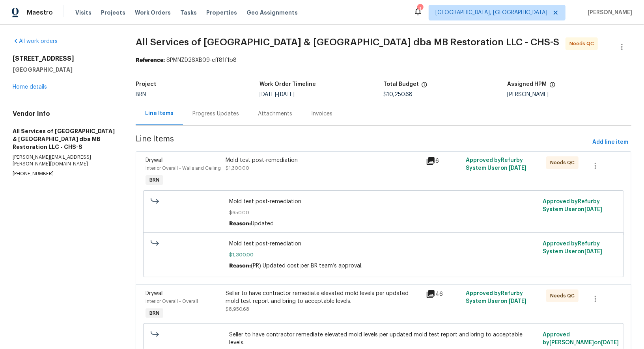 This screenshot has width=644, height=349. What do you see at coordinates (424, 87) in the screenshot?
I see `span: The total cost of line items that have been proposed by Opendoor. This sum includes line items th...` at bounding box center [424, 87].